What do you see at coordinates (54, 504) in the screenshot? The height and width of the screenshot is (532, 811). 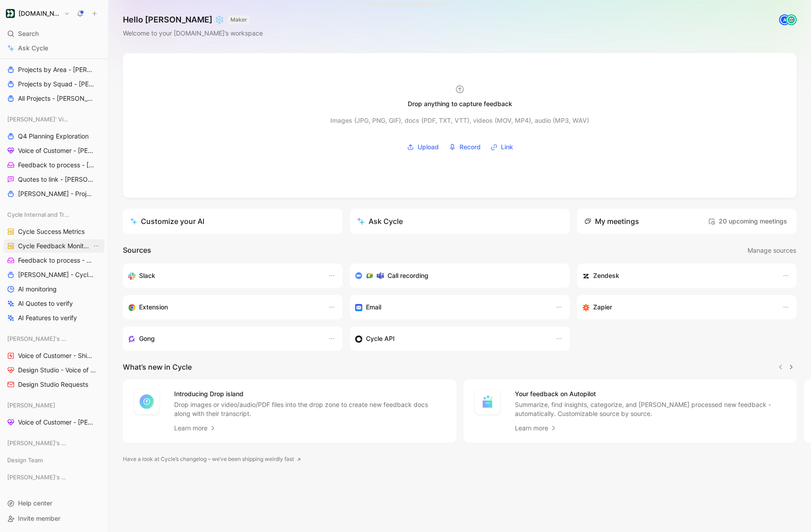 I see `div: Help center` at bounding box center [54, 504].